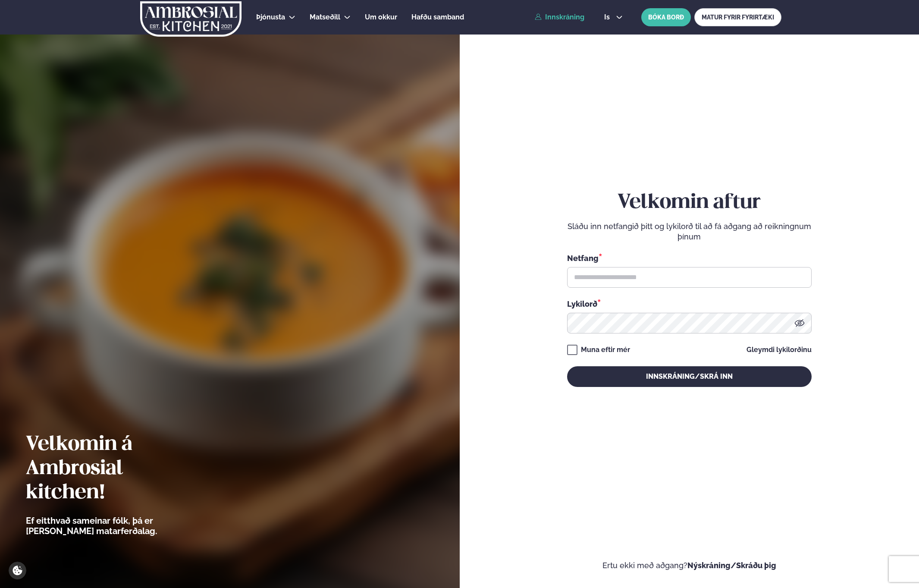 The width and height of the screenshot is (919, 588). What do you see at coordinates (559, 17) in the screenshot?
I see `a: Innskráning` at bounding box center [559, 17].